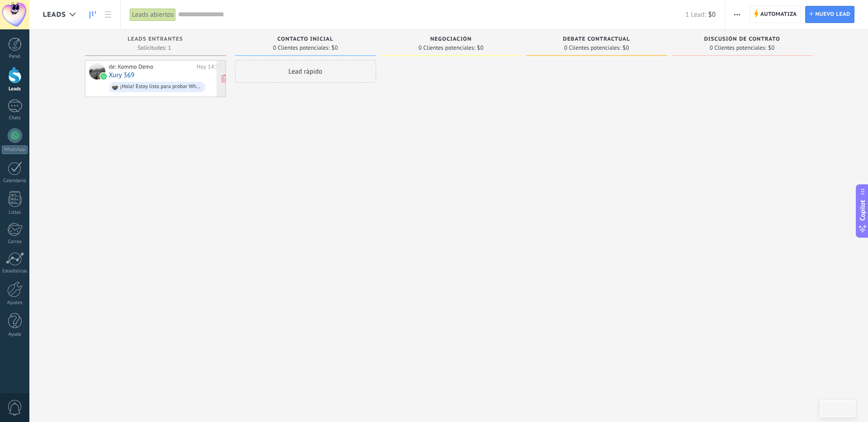 This screenshot has height=422, width=868. What do you see at coordinates (451, 40) in the screenshot?
I see `div: Negociación` at bounding box center [451, 40].